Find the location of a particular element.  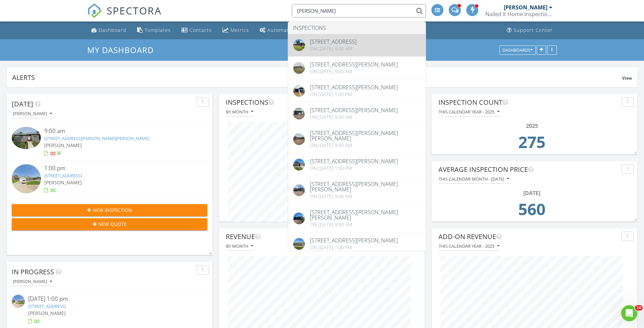

a: Contacts is located at coordinates (197, 30).